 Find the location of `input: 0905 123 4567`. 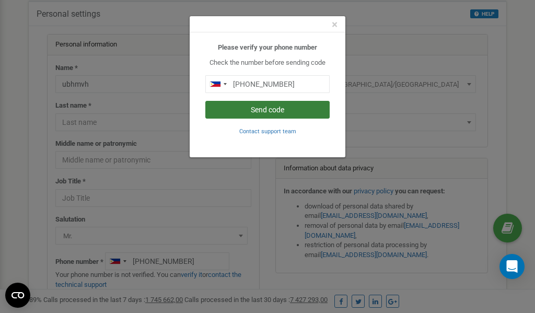

input: 0905 123 4567 is located at coordinates (267, 84).